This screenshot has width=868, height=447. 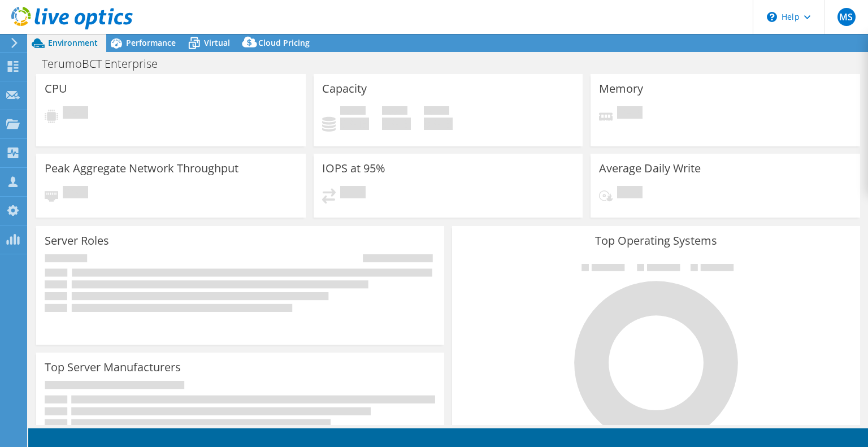 What do you see at coordinates (621, 89) in the screenshot?
I see `h3: Memory` at bounding box center [621, 89].